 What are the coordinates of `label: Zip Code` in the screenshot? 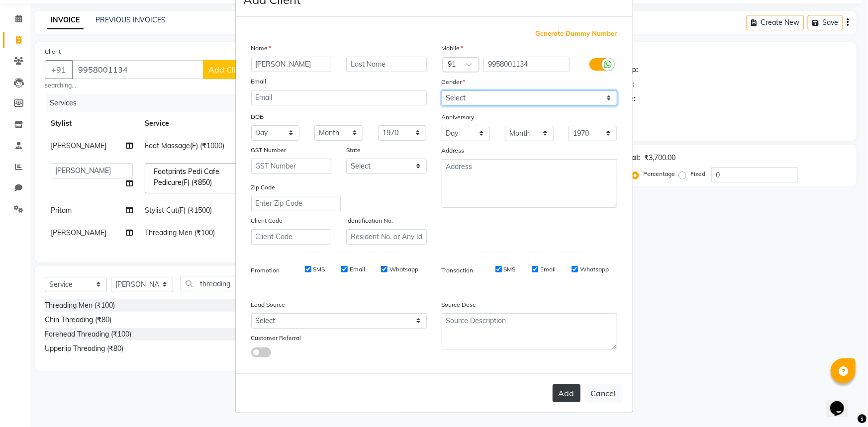 It's located at (263, 187).